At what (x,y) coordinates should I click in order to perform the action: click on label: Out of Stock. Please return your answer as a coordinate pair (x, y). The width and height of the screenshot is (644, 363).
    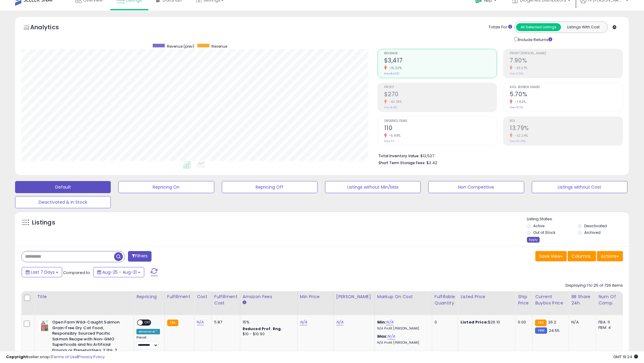
    Looking at the image, I should click on (544, 233).